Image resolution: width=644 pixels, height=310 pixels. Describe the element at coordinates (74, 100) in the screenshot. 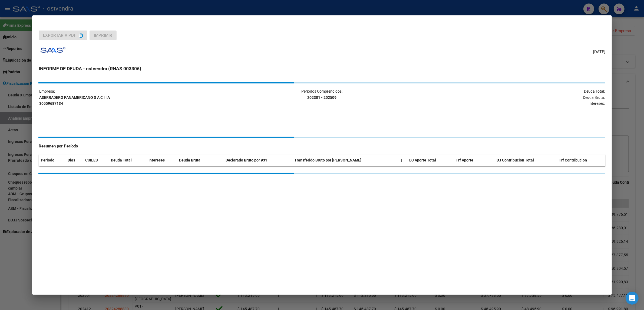

I see `strong: ASERRADERO PANAMERICANO S A C I I A 30559687134` at that location.